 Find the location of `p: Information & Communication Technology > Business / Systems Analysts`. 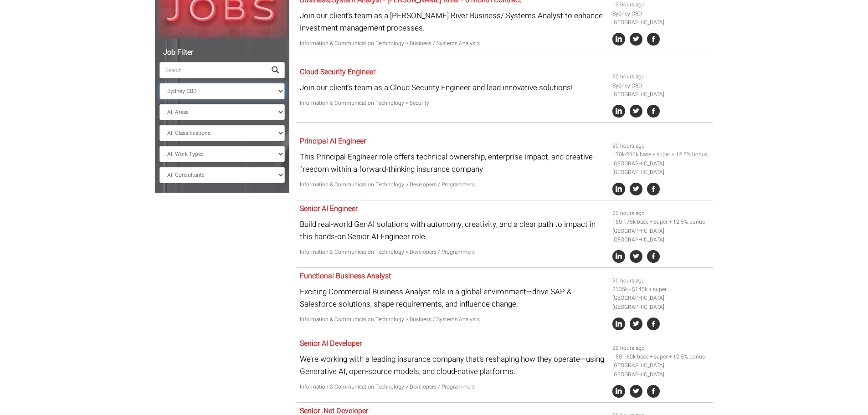

p: Information & Communication Technology > Business / Systems Analysts is located at coordinates (452, 43).